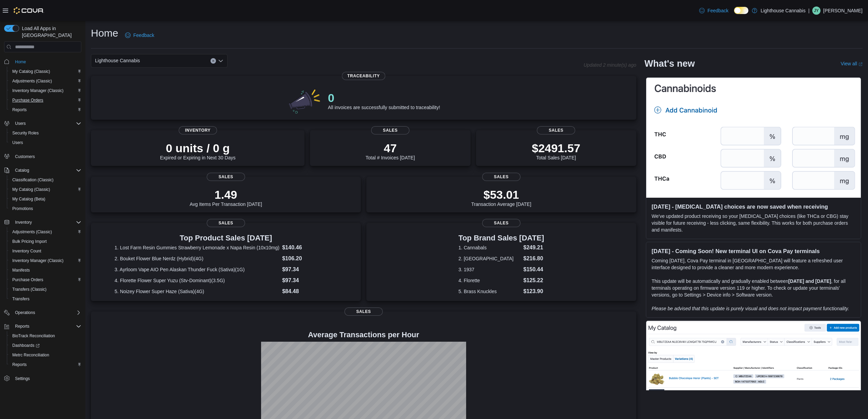 Image resolution: width=868 pixels, height=419 pixels. Describe the element at coordinates (17, 143) in the screenshot. I see `a: Users` at that location.